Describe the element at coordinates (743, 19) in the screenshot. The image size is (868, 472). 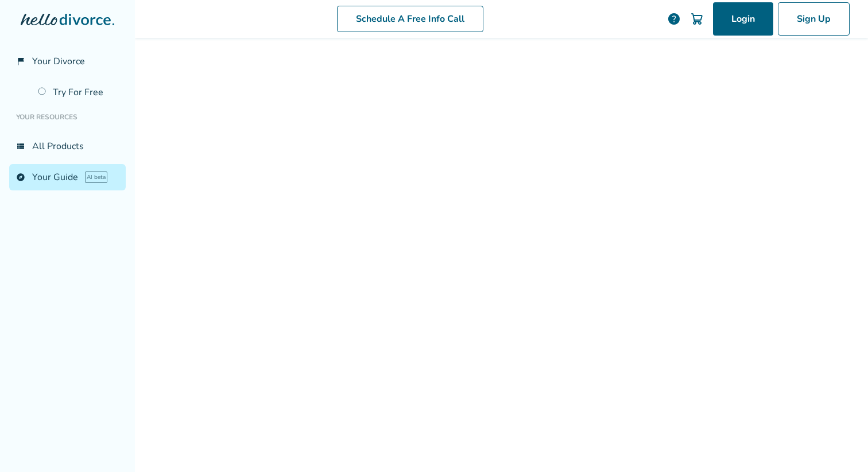
I see `a: Login` at that location.